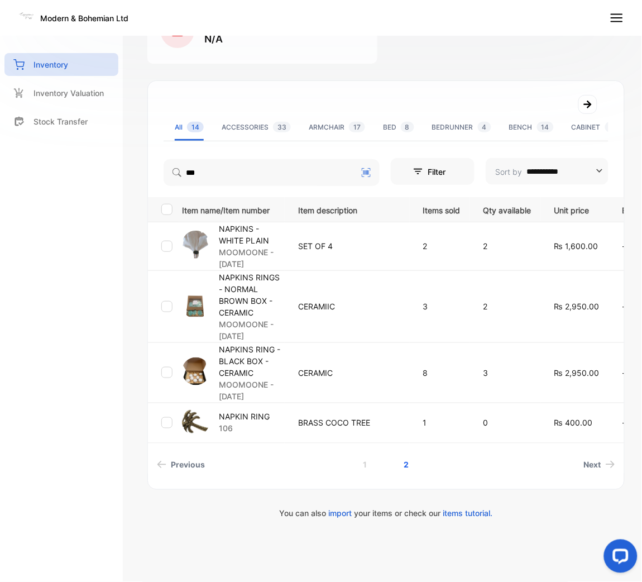 This screenshot has width=642, height=582. Describe the element at coordinates (577, 209) in the screenshot. I see `p: Unit price` at that location.